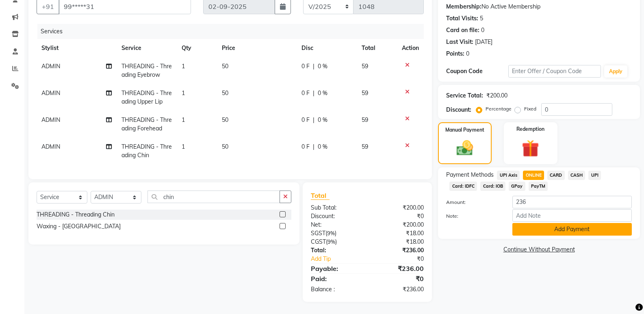 The image size is (644, 314). I want to click on span: Card: IOB, so click(493, 186).